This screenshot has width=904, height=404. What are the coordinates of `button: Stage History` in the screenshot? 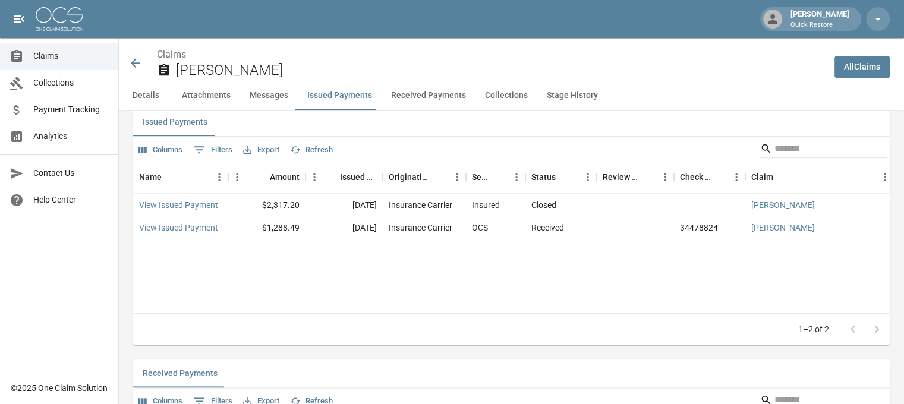 It's located at (572, 96).